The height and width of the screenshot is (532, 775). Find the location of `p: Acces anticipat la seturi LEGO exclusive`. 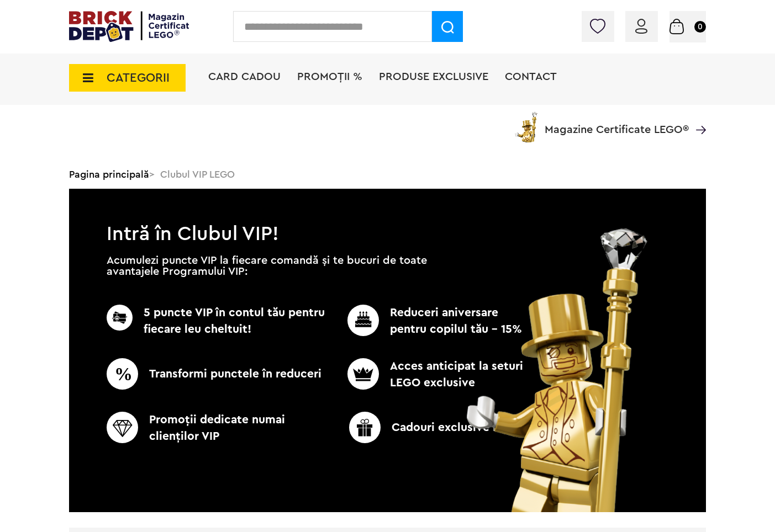

p: Acces anticipat la seturi LEGO exclusive is located at coordinates (428, 375).